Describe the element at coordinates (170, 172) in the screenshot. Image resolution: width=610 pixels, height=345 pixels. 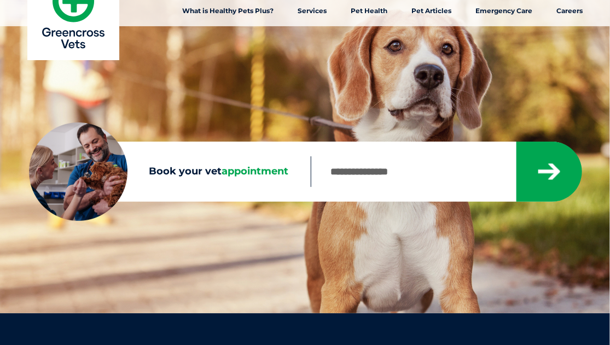
I see `label: Book your vet` at that location.